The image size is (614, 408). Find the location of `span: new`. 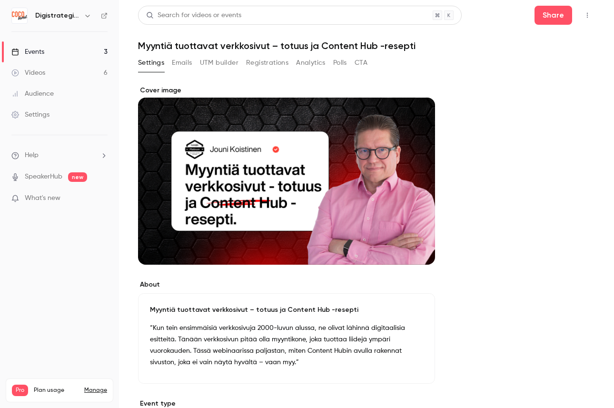

span: new is located at coordinates (78, 177).